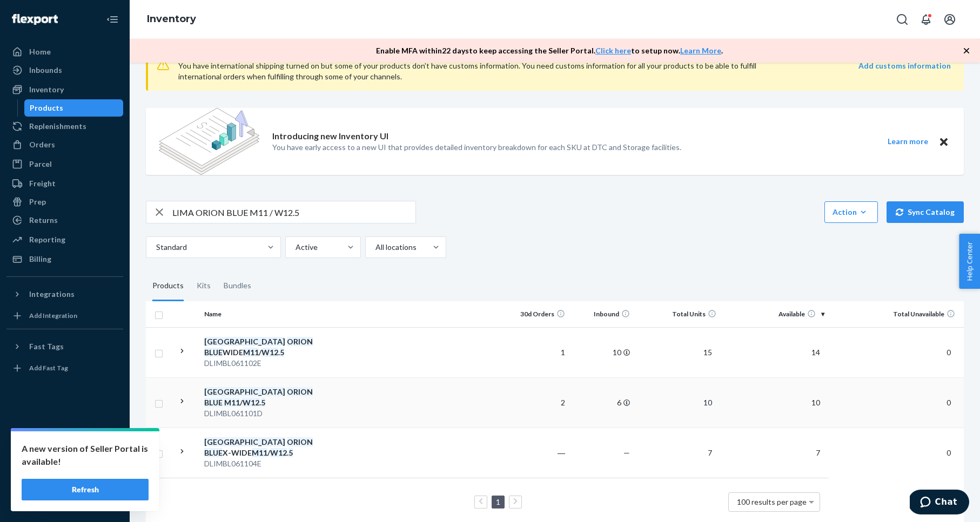  What do you see at coordinates (45, 70) in the screenshot?
I see `div: Inbounds` at bounding box center [45, 70].